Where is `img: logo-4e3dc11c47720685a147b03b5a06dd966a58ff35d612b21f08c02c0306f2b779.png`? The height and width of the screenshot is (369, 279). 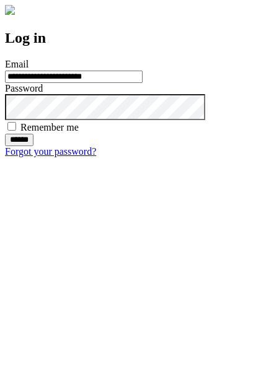 img: logo-4e3dc11c47720685a147b03b5a06dd966a58ff35d612b21f08c02c0306f2b779.png is located at coordinates (10, 10).